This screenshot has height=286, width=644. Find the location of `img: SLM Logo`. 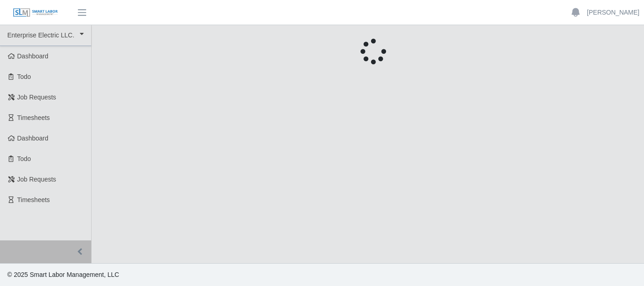

img: SLM Logo is located at coordinates (36, 13).